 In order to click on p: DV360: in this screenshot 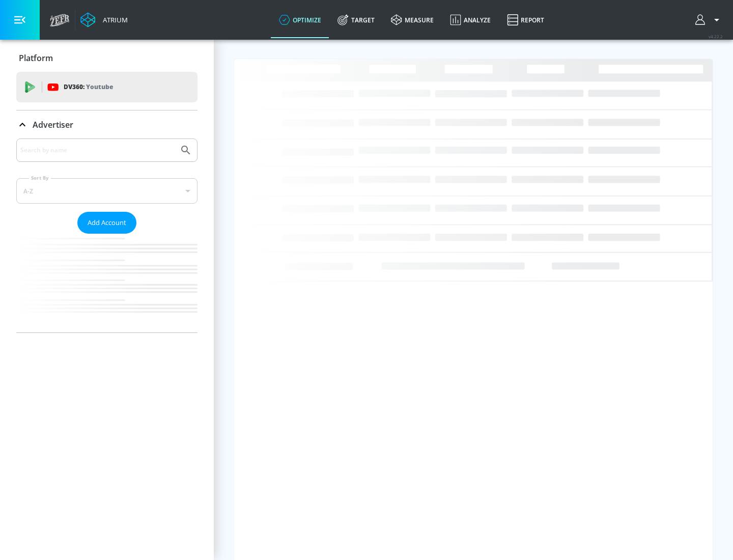, I will do `click(88, 87)`.